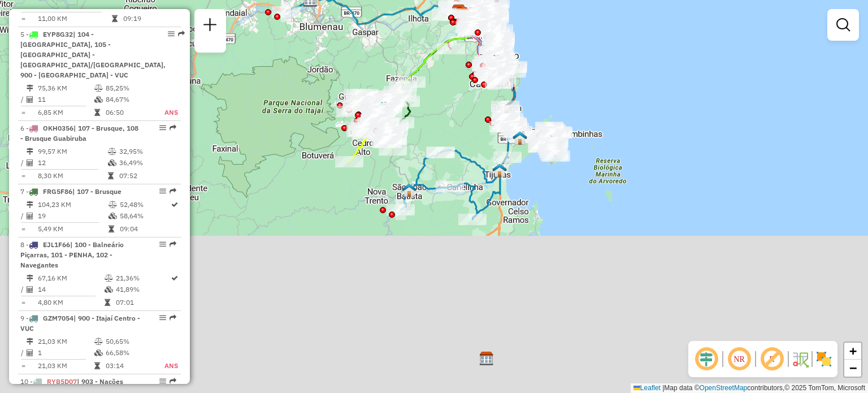 The image size is (868, 393). Describe the element at coordinates (800, 359) in the screenshot. I see `img: Fluxo de ruas` at that location.